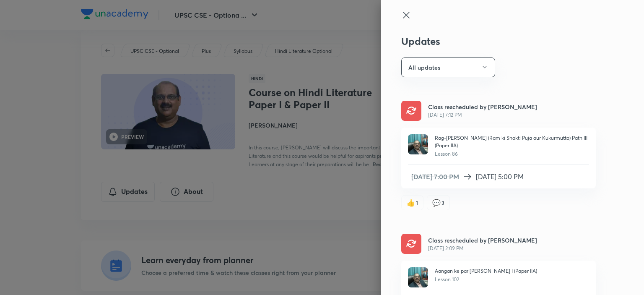 This screenshot has height=295, width=644. What do you see at coordinates (448, 67) in the screenshot?
I see `button: All updates` at bounding box center [448, 67].